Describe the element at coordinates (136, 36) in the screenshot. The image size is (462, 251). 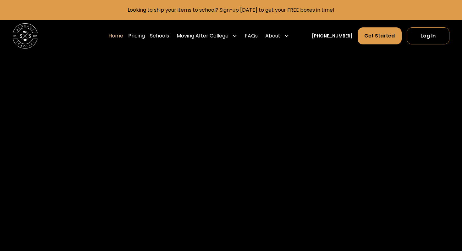
I see `a: Pricing` at that location.